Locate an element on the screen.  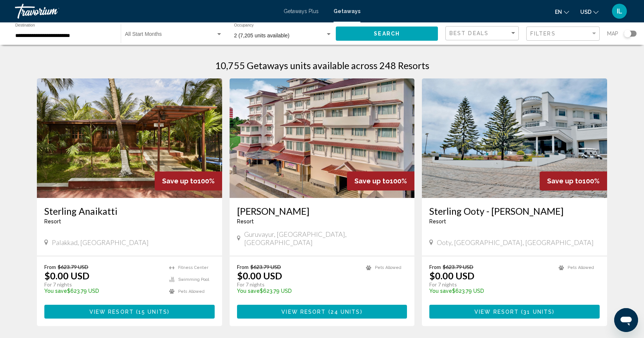
span: en is located at coordinates (559, 12).